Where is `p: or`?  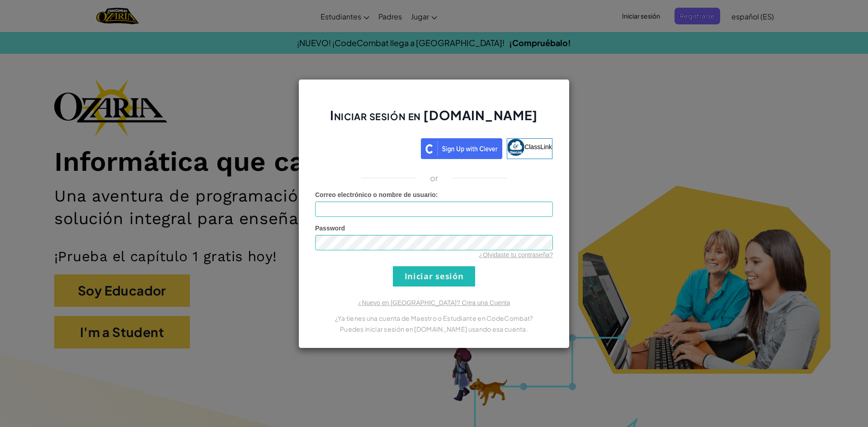
p: or is located at coordinates (434, 178).